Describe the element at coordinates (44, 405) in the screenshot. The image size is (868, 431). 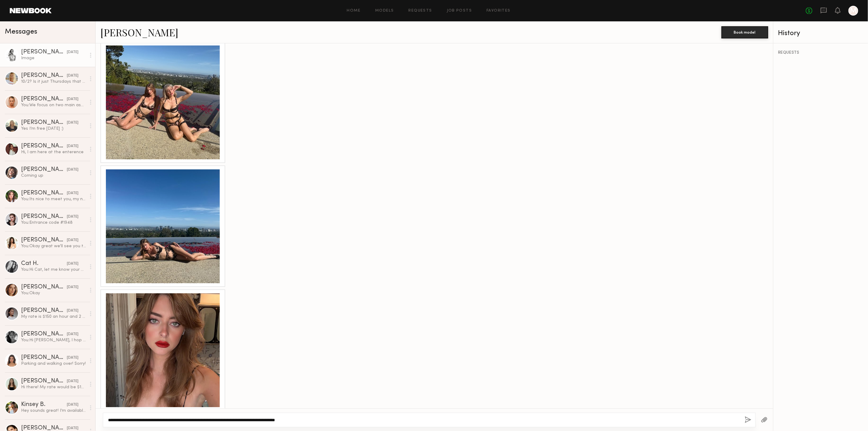
I see `div: Kinsey B.` at that location.